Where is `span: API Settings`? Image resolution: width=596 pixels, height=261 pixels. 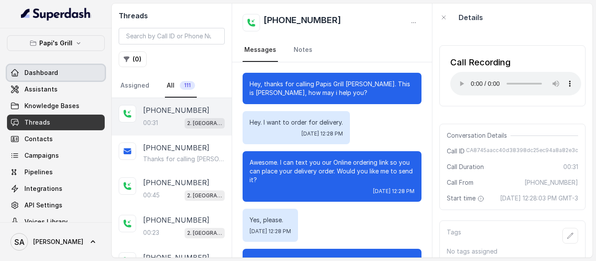
span: API Settings is located at coordinates (43, 205).